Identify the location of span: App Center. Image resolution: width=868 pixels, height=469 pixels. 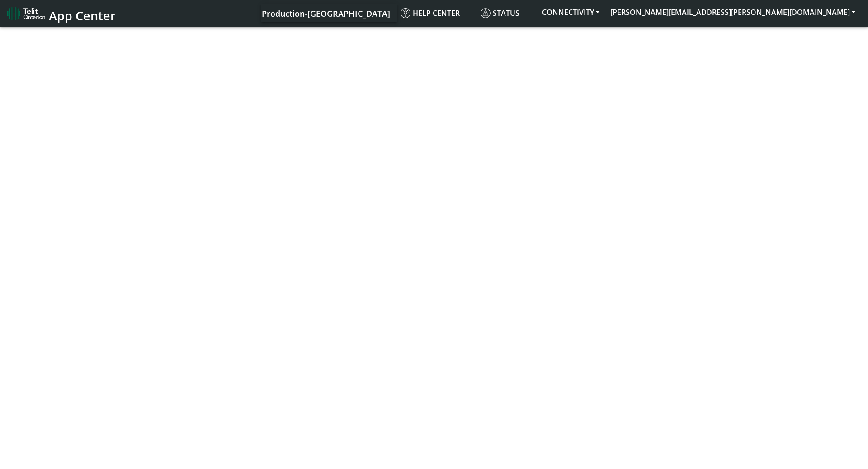
(82, 16).